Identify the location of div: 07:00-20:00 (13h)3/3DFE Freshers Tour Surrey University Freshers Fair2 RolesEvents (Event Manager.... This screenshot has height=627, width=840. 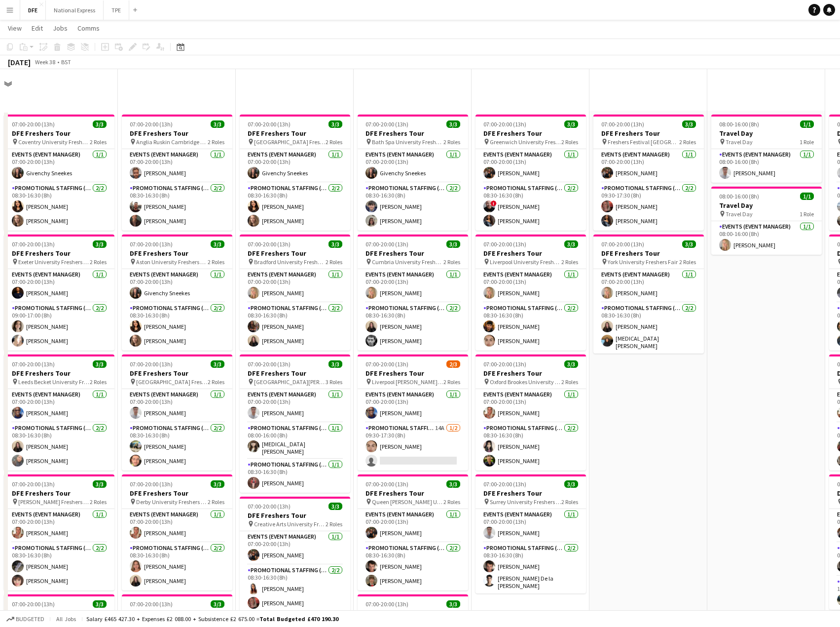
(531, 533).